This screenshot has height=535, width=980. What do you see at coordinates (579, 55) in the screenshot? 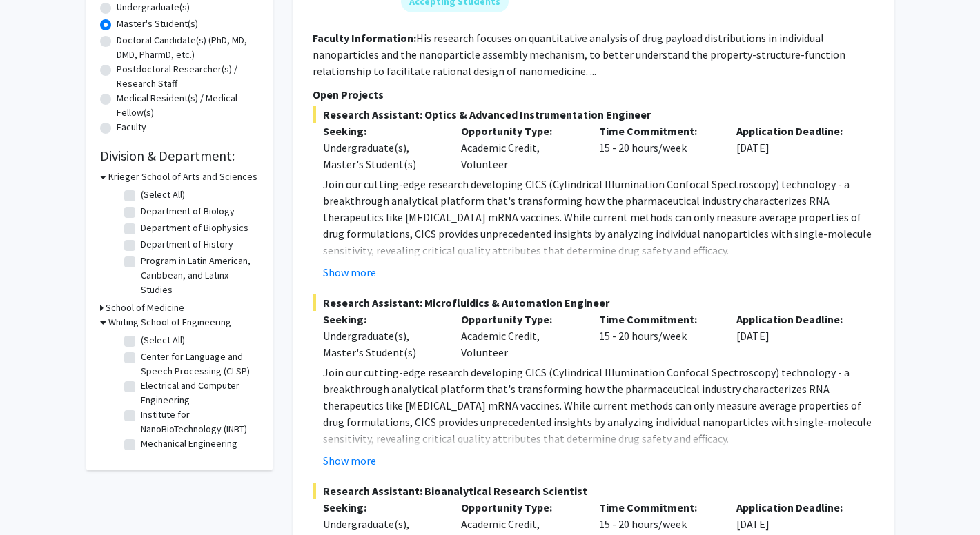
I see `fg-read-more: His research focuses on quantitative analysis of drug payload distributions in individual nanopar...` at bounding box center [579, 55].